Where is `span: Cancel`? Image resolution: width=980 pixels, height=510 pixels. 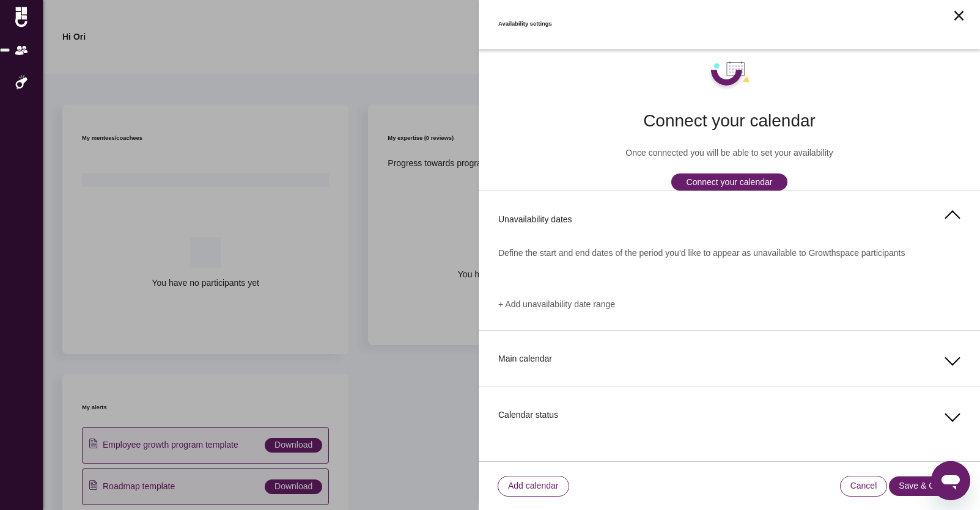
span: Cancel is located at coordinates (863, 486).